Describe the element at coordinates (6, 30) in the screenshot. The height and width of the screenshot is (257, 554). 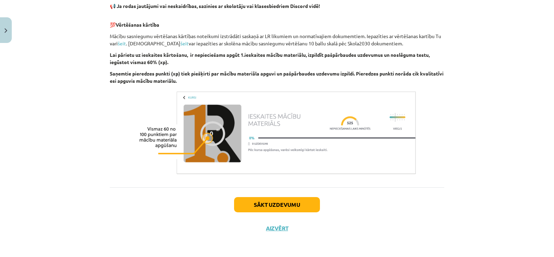
I see `img: icon-close-lesson-0947bae3869378f0d4975bcd49f059093ad1ed9edebbc8119c70593378902aed.svg` at that location.